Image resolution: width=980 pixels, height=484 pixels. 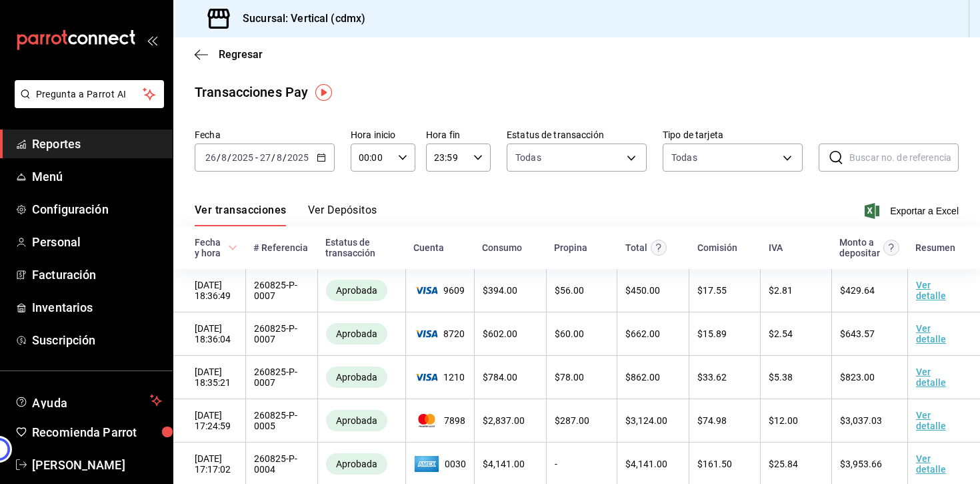 I want to click on span: $ 2.54, so click(x=781, y=333).